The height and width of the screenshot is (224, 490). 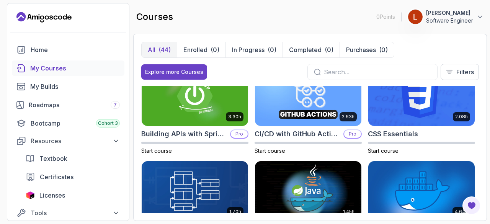 What do you see at coordinates (75, 123) in the screenshot?
I see `div: Bootcamp` at bounding box center [75, 123].